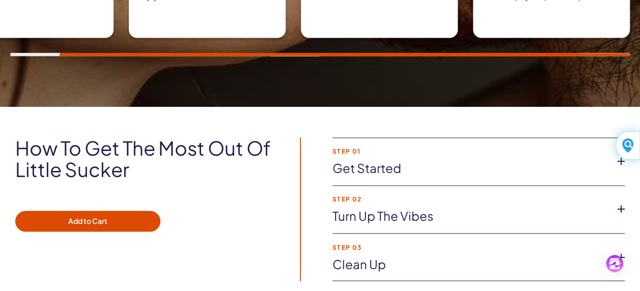  What do you see at coordinates (470, 247) in the screenshot?
I see `strong: Step 03` at bounding box center [470, 247].